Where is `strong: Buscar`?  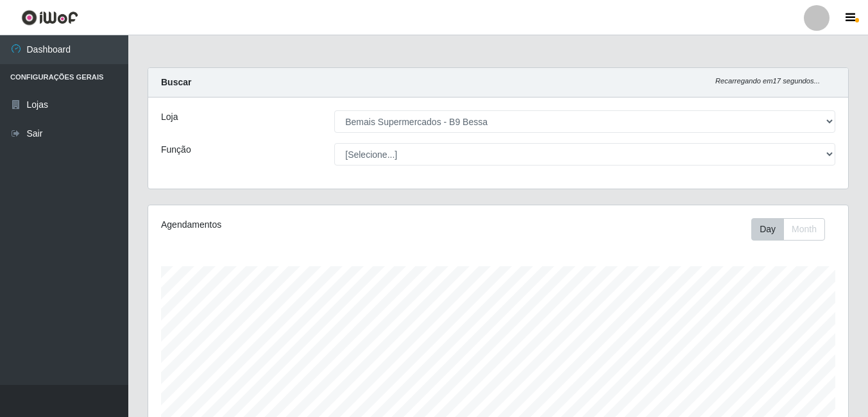
strong: Buscar is located at coordinates (175, 82).